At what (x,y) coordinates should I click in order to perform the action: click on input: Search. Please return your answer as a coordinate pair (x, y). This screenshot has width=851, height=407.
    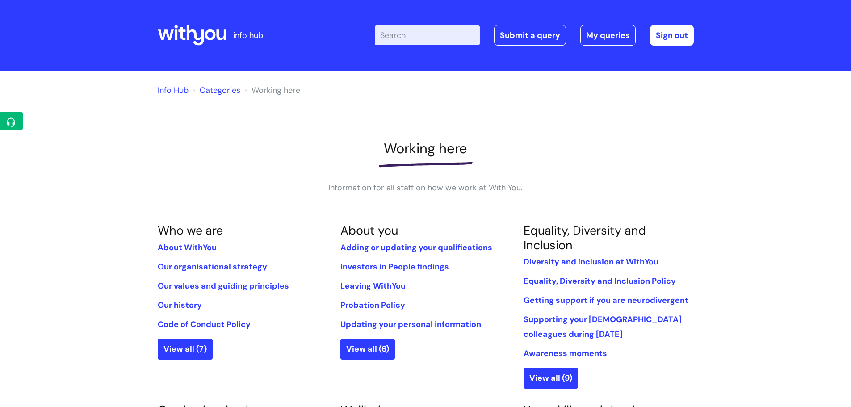
    Looking at the image, I should click on (427, 35).